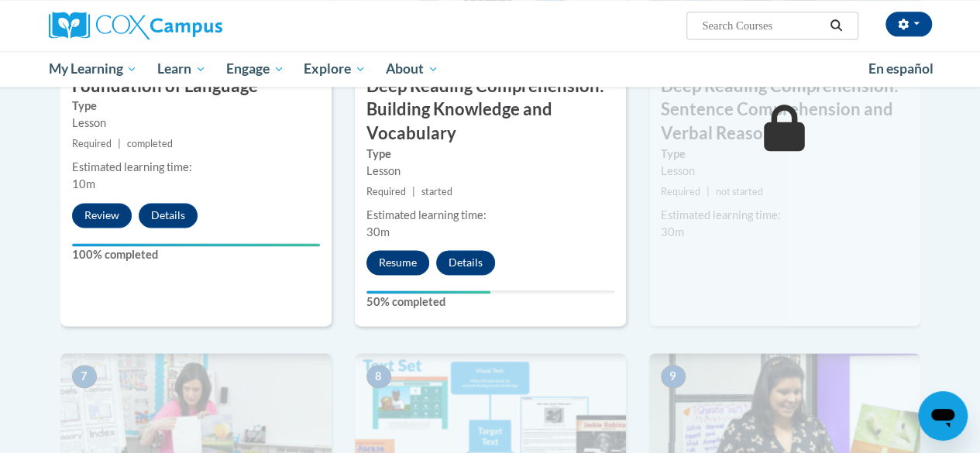  I want to click on button: Account Settings, so click(909, 24).